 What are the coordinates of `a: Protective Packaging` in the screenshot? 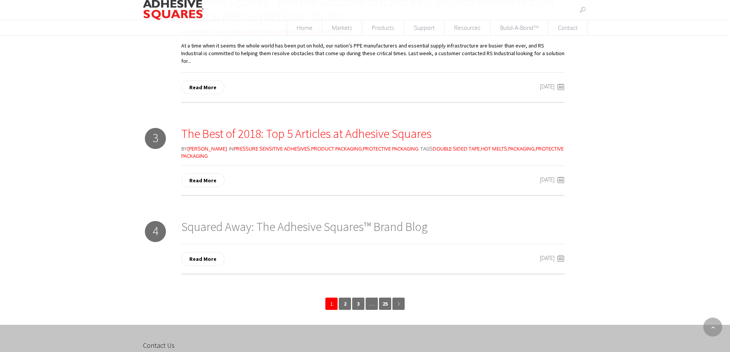 It's located at (390, 149).